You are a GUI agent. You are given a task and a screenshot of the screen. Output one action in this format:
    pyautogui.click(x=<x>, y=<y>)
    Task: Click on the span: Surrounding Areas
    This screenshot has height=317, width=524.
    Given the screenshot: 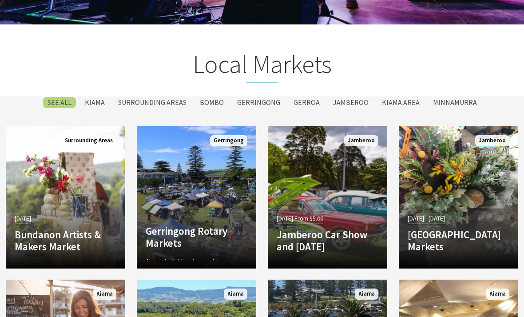 What is the action you would take?
    pyautogui.click(x=89, y=140)
    